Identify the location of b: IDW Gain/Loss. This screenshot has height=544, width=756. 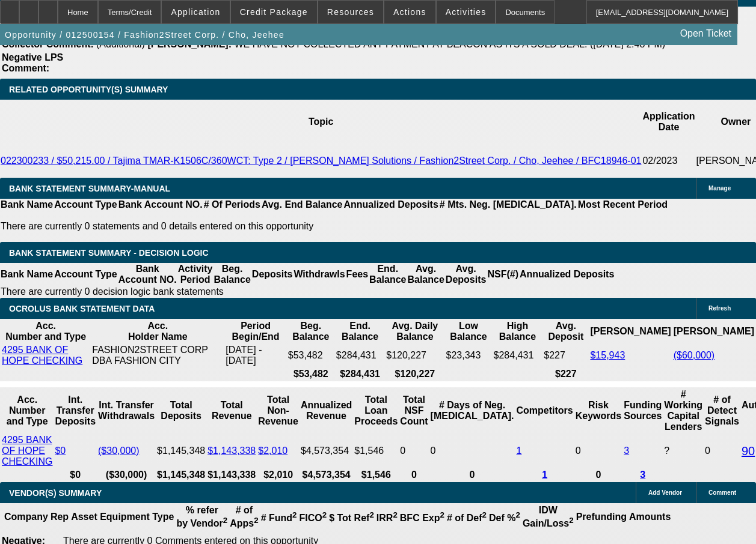
(547, 517).